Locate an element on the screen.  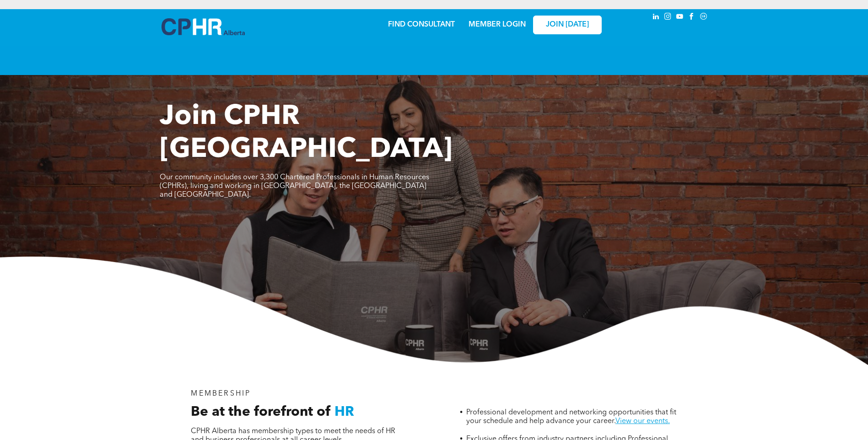
span: MEMBERSHIP is located at coordinates (221, 394).